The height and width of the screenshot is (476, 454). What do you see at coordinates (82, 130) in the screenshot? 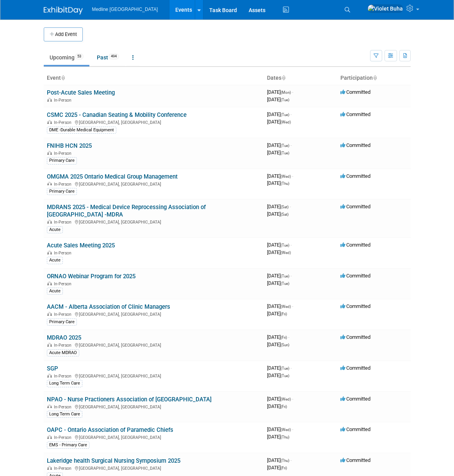
I see `div: DME -Durable Medical Equipment` at bounding box center [82, 130].